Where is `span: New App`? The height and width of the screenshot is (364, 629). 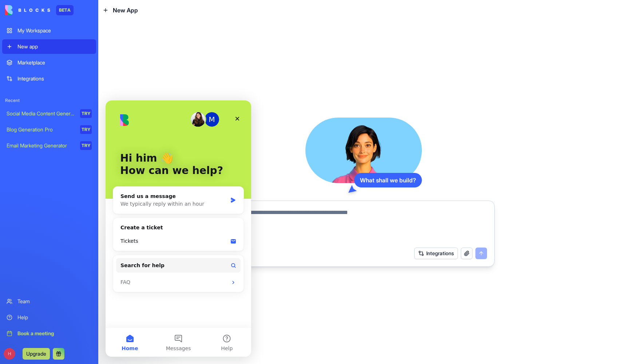 span: New App is located at coordinates (125, 10).